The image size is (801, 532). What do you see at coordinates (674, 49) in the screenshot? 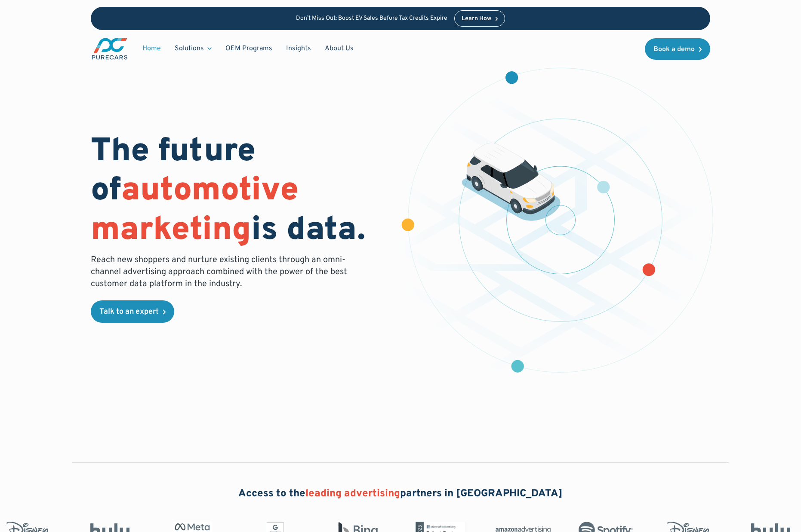
I see `div: Book a demo` at bounding box center [674, 49].